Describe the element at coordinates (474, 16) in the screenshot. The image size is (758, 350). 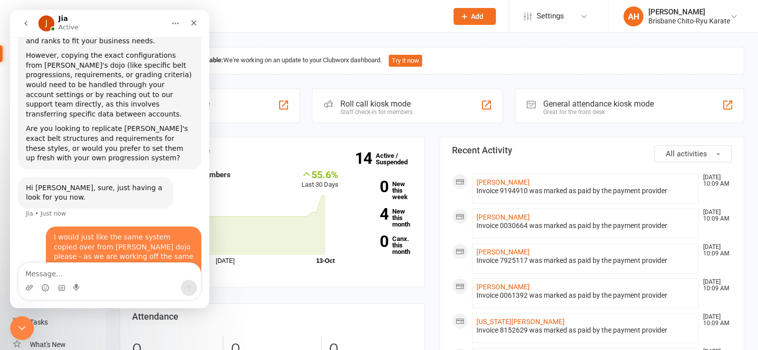
I see `button: Add` at that location.